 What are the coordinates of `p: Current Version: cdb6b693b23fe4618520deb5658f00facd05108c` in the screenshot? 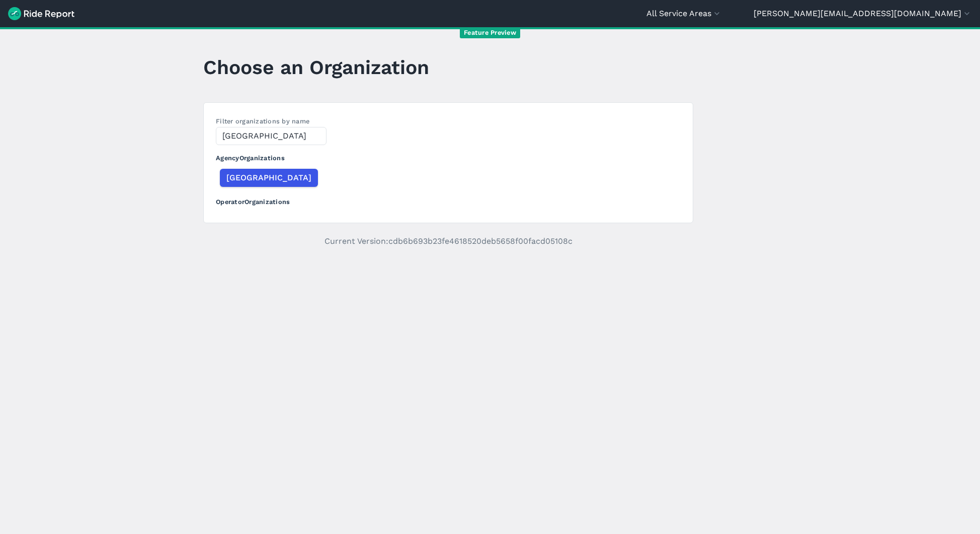 It's located at (448, 241).